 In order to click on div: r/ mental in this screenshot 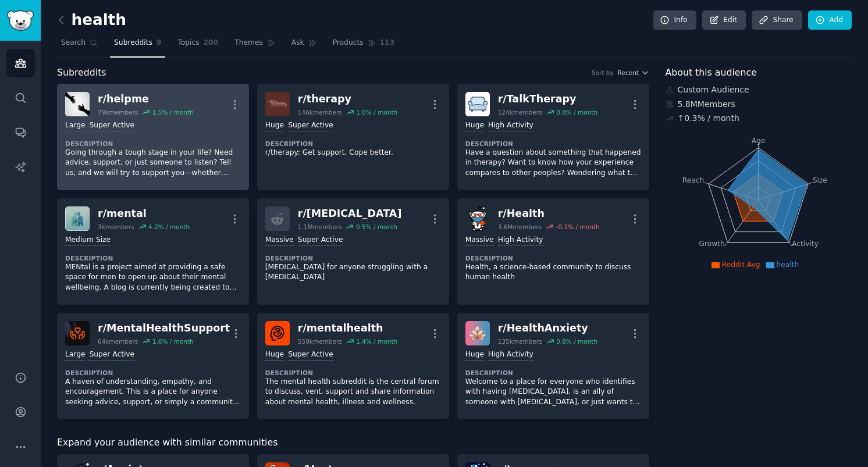, I will do `click(143, 213)`.